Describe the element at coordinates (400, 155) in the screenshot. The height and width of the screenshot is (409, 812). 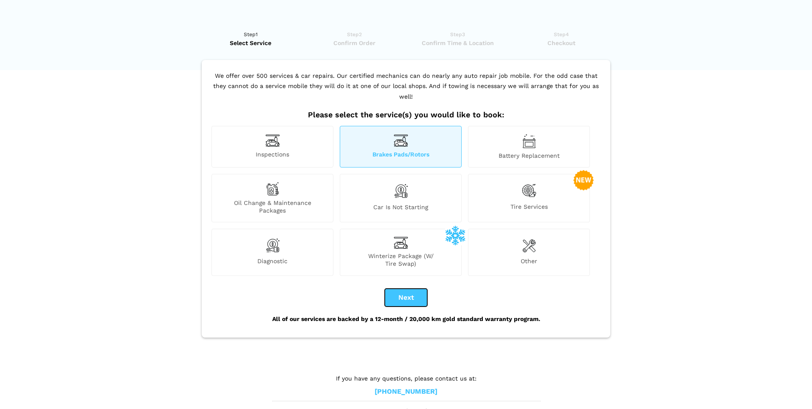
I see `span: Brakes Pads/Rotors` at that location.